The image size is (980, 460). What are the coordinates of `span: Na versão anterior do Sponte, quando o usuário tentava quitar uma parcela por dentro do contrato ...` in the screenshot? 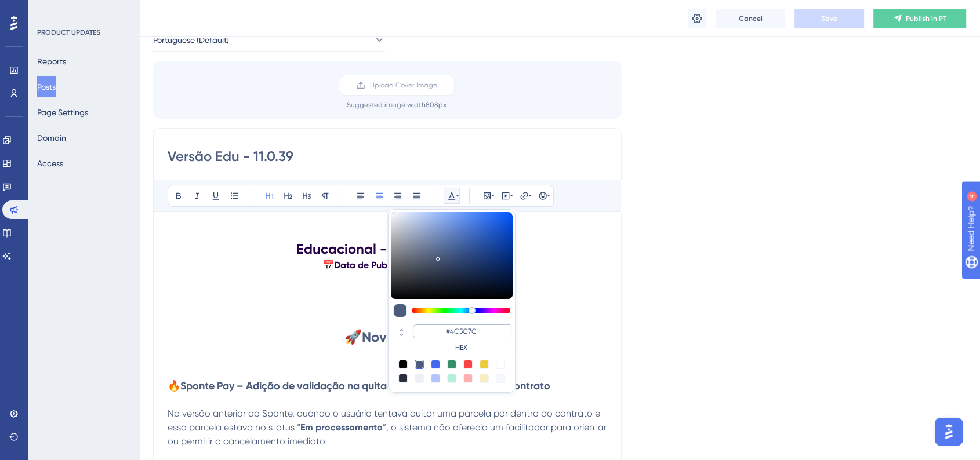 It's located at (385, 421).